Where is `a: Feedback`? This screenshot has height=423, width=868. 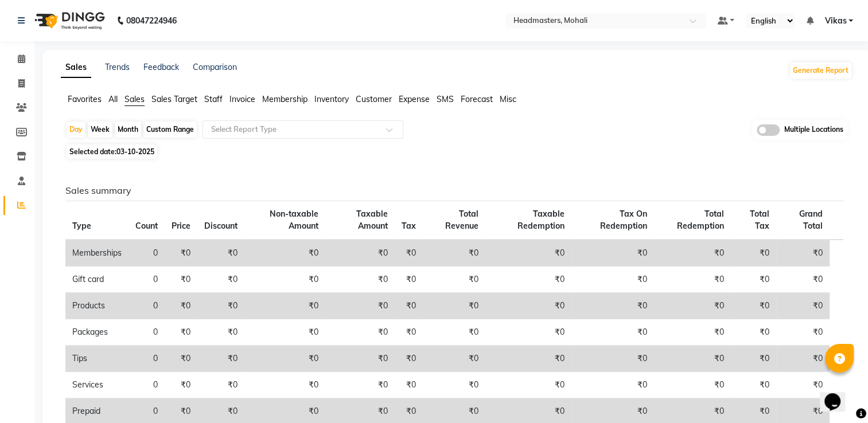
a: Feedback is located at coordinates (161, 67).